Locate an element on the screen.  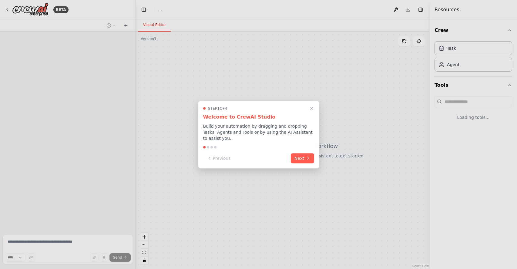
button: Close walkthrough is located at coordinates (311, 108).